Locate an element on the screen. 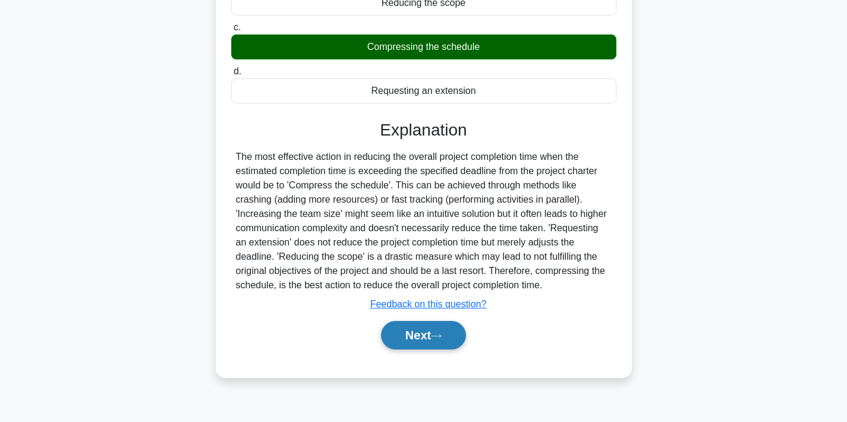 This screenshot has width=847, height=422. span: c. is located at coordinates (237, 27).